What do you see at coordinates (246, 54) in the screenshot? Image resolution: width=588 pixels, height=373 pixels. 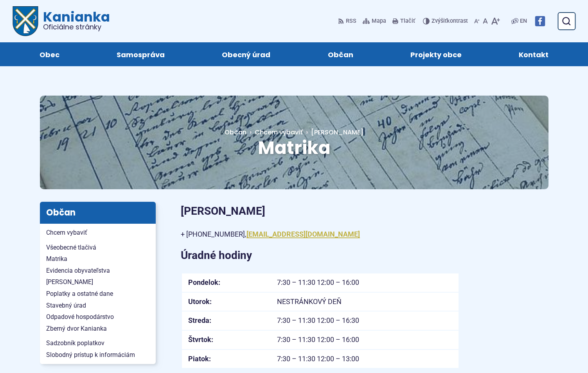 I see `span: Obecný úrad` at bounding box center [246, 54].